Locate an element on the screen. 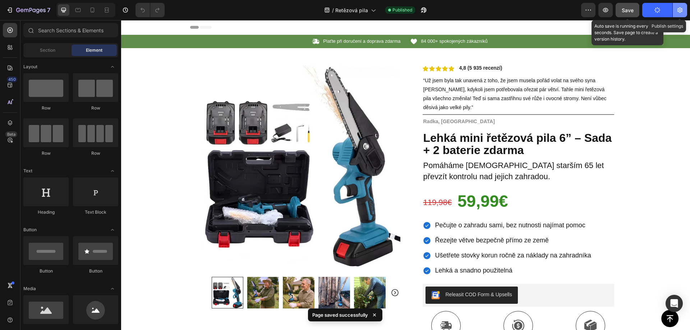 The image size is (690, 330). button: 7 is located at coordinates (28, 10).